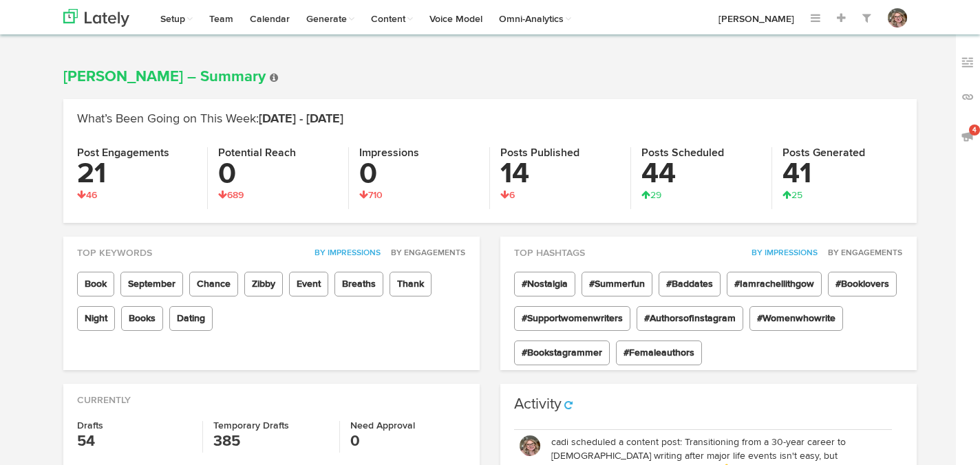  What do you see at coordinates (137, 154) in the screenshot?
I see `h4: Post Engagements` at bounding box center [137, 154].